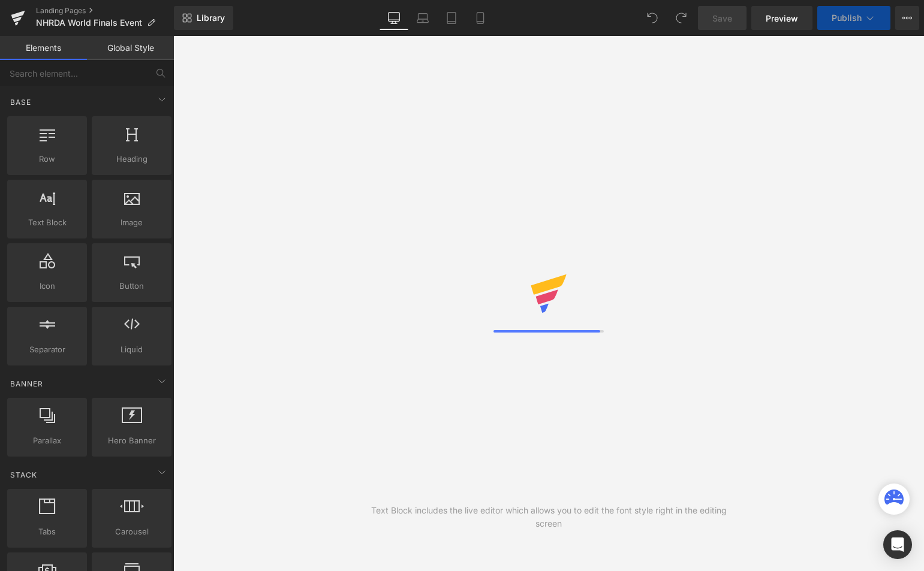 The image size is (924, 571). I want to click on span: Stack, so click(24, 474).